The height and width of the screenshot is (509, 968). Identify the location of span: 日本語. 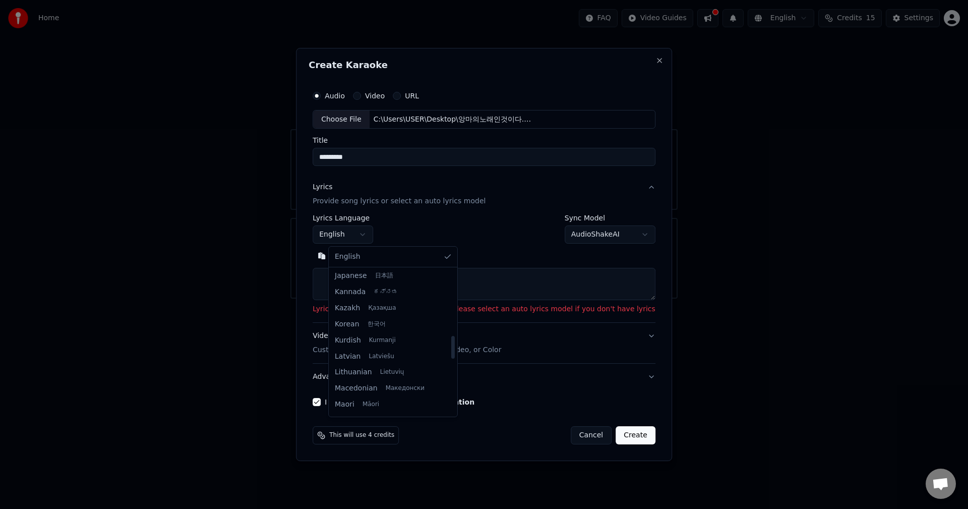
(384, 276).